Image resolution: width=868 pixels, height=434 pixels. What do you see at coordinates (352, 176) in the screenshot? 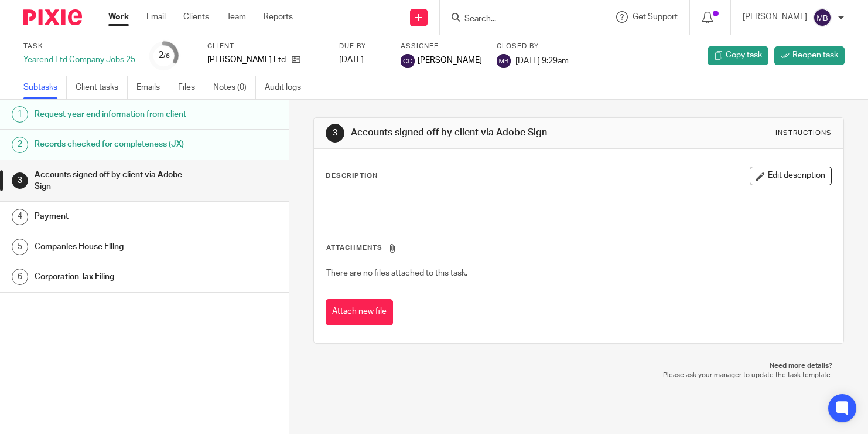
I see `p: Description` at bounding box center [352, 176].